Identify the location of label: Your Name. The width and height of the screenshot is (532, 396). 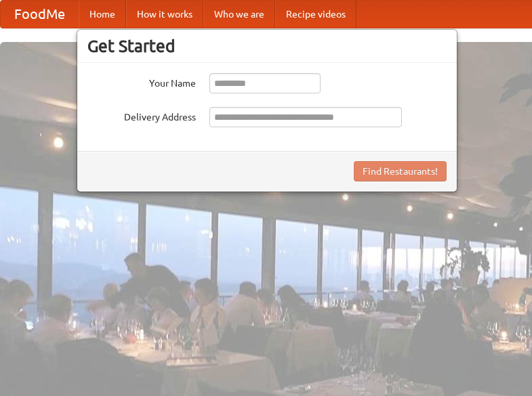
(141, 81).